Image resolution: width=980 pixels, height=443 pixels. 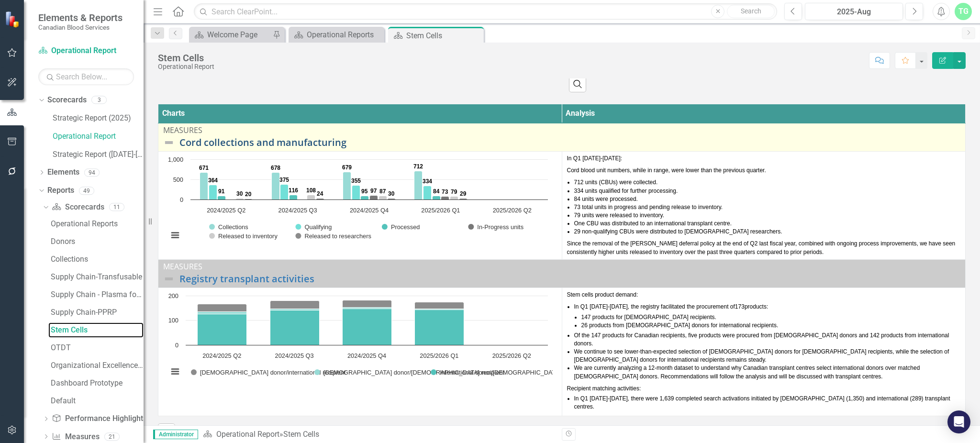 I want to click on button: Search, so click(x=751, y=11).